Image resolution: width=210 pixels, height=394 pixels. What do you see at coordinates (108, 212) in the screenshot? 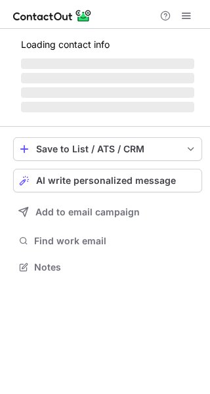
I see `button: Add to email campaign` at bounding box center [108, 212].